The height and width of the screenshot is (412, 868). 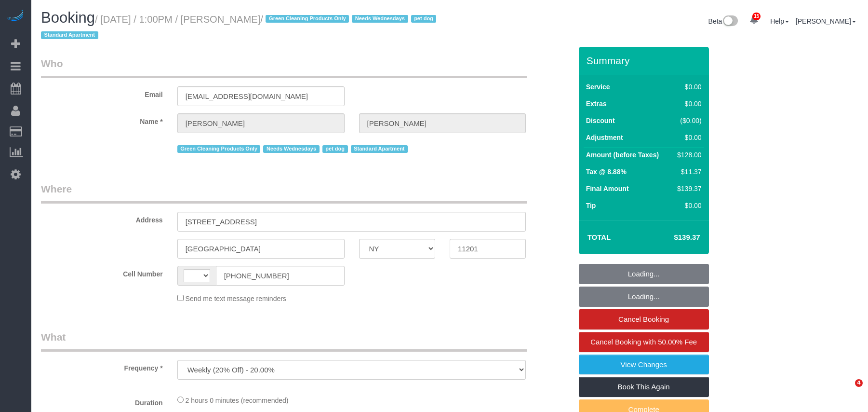 What do you see at coordinates (487, 249) in the screenshot?
I see `input: Zip Code` at bounding box center [487, 249].